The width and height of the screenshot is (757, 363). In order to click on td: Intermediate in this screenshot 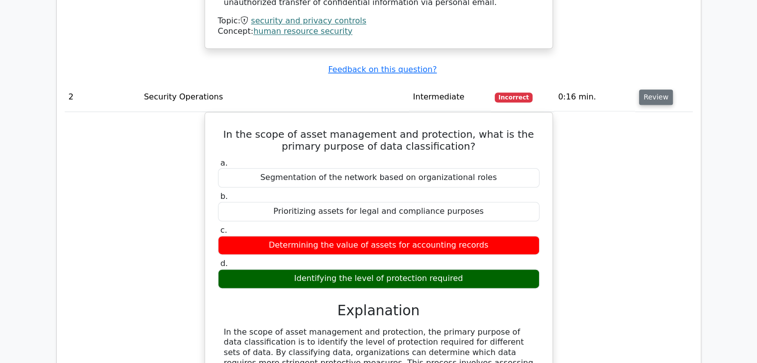, I will do `click(450, 97)`.